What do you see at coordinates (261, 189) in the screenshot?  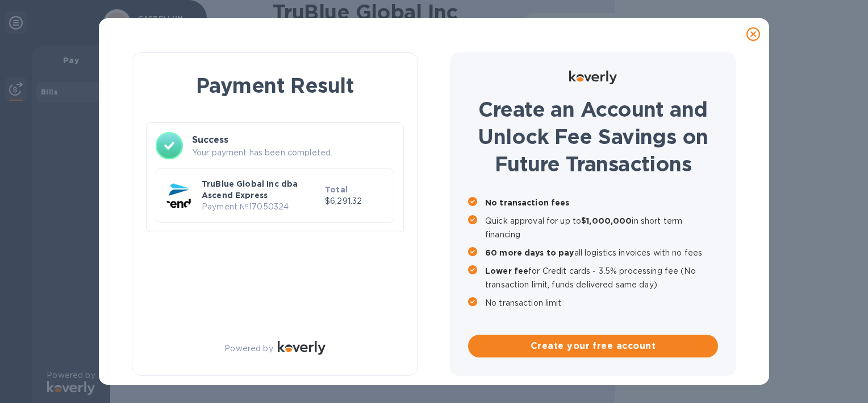 I see `p: TruBlue Global Inc dba Ascend Express` at bounding box center [261, 189].